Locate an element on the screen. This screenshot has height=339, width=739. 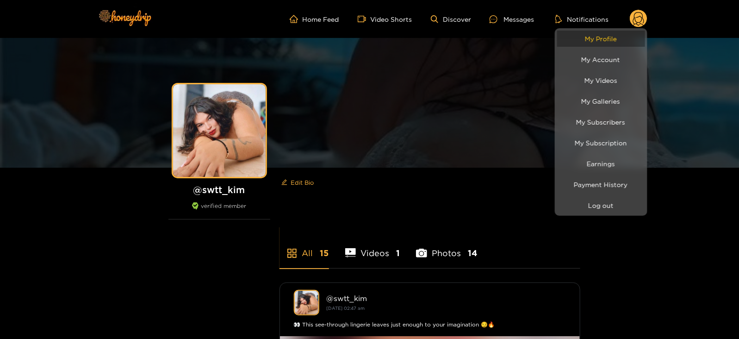
a: Earnings is located at coordinates (601, 163).